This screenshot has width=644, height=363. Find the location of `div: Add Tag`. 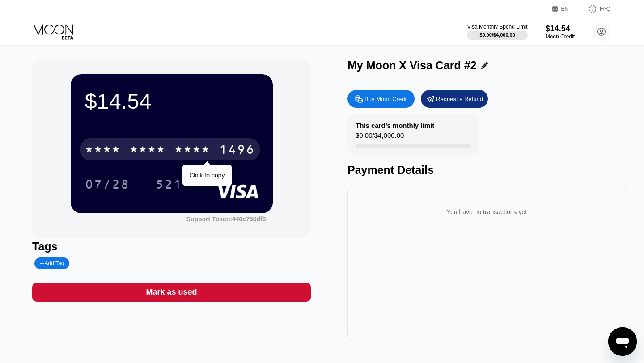

div: Add Tag is located at coordinates (52, 263).